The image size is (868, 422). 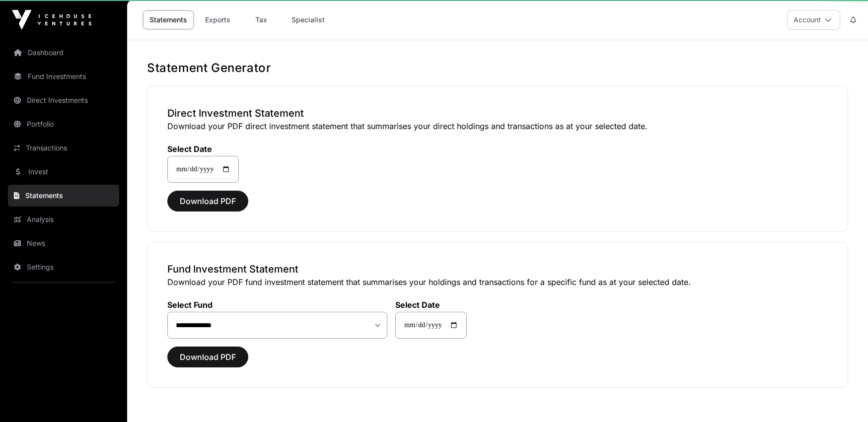 I want to click on h3: Direct Investment Statement, so click(x=498, y=113).